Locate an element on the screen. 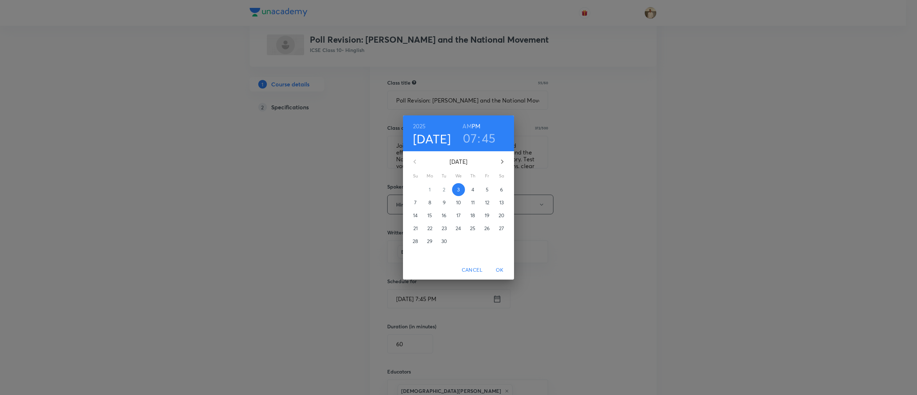 The image size is (917, 395). h6: AM is located at coordinates (467, 126).